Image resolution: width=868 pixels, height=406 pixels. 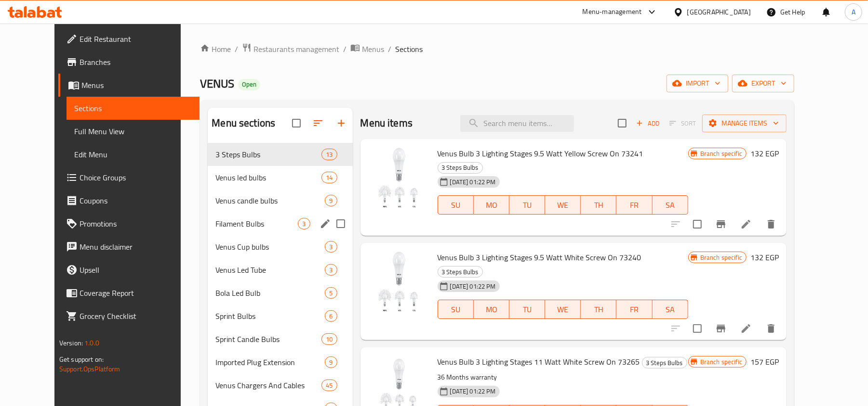 I want to click on a: Full Menu View, so click(x=133, y=131).